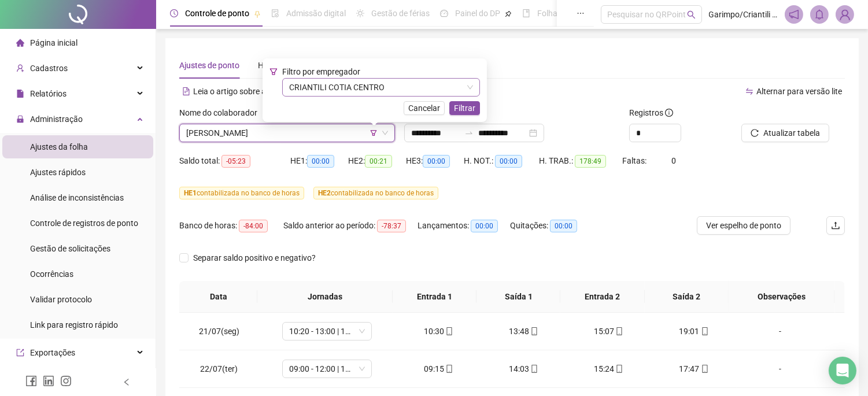  What do you see at coordinates (749, 91) in the screenshot?
I see `span: swap` at bounding box center [749, 91].